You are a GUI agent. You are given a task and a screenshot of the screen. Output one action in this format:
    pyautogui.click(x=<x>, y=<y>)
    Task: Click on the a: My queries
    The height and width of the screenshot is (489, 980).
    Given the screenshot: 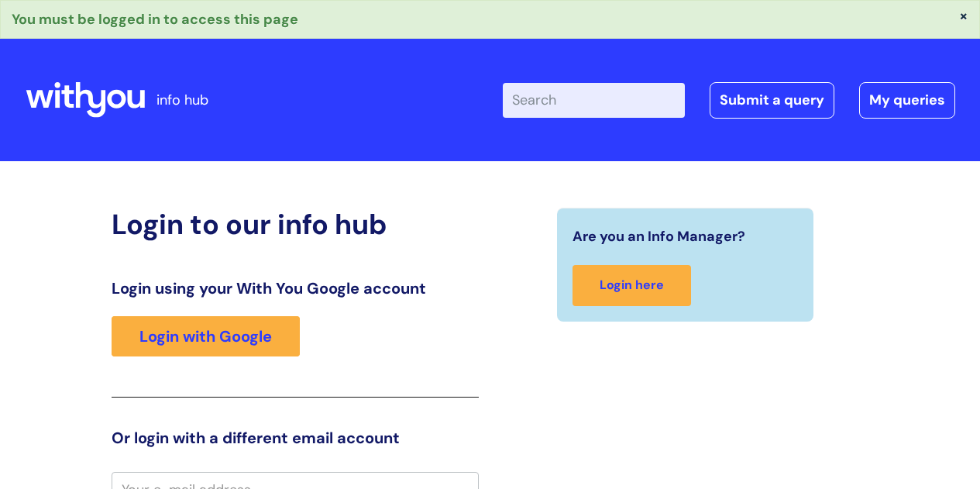 What is the action you would take?
    pyautogui.click(x=907, y=100)
    